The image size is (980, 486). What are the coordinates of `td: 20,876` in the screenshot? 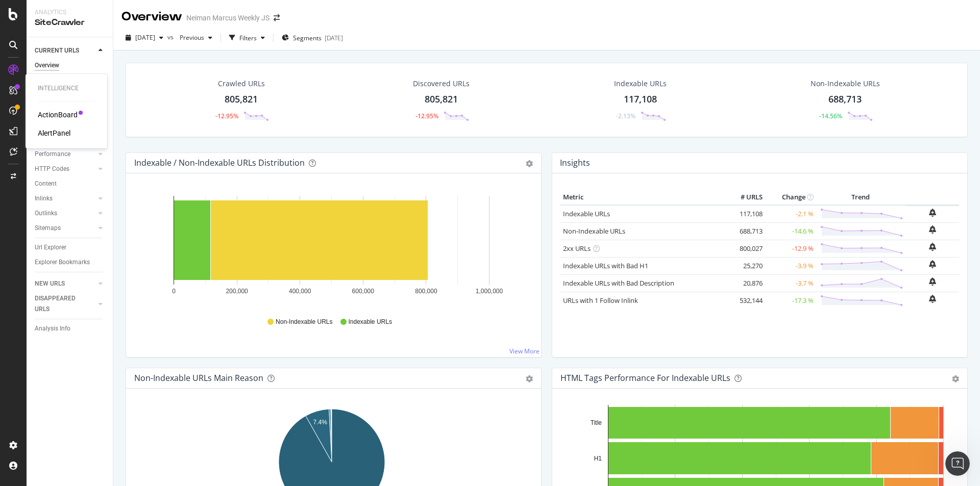 It's located at (745, 283).